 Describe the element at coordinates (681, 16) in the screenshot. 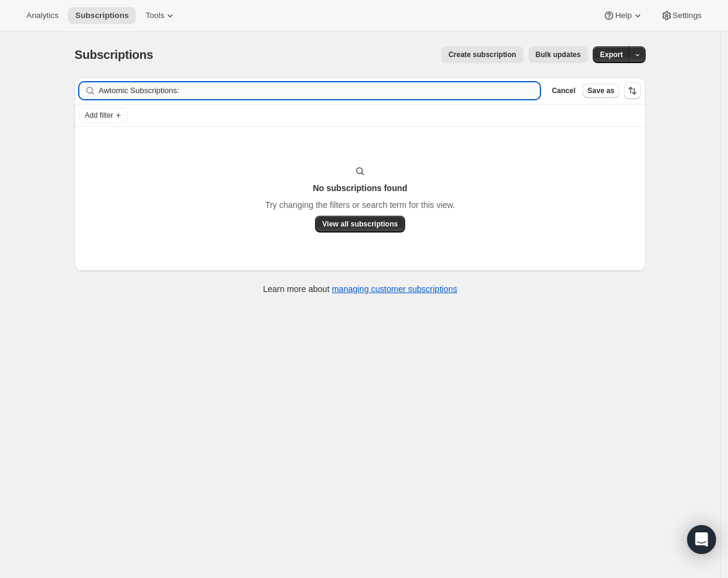

I see `button: Settings` at that location.